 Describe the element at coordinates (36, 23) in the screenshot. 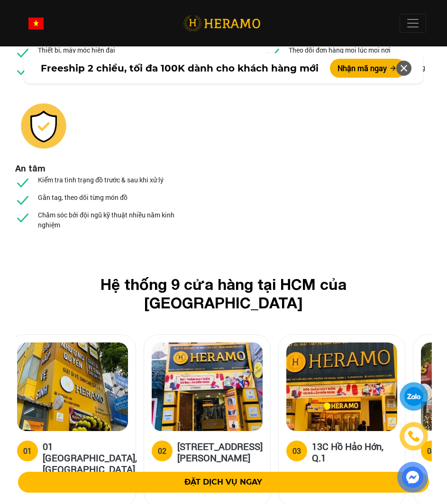

I see `img: vn-flag.png` at that location.